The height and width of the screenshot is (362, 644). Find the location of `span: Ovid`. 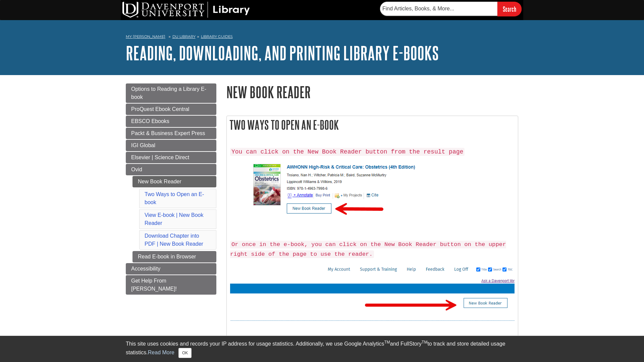

span: Ovid is located at coordinates (136, 170).